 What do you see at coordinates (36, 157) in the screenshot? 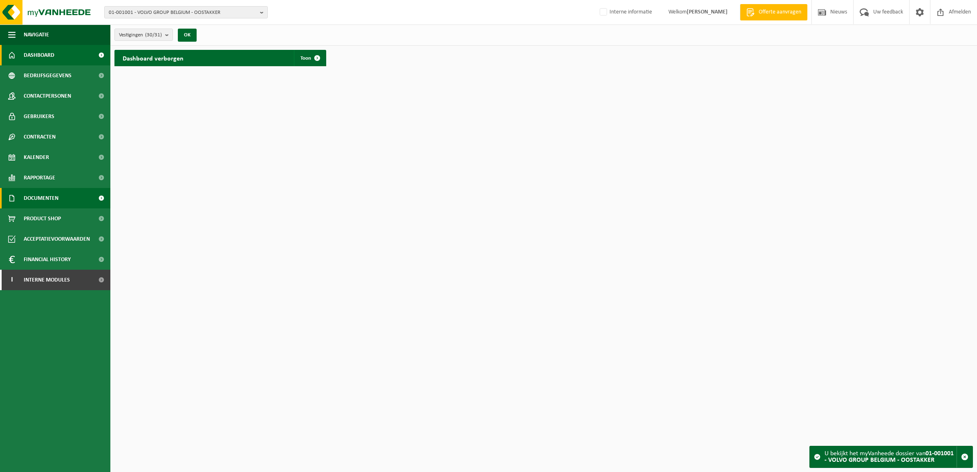
I see `span: Kalender` at bounding box center [36, 157].